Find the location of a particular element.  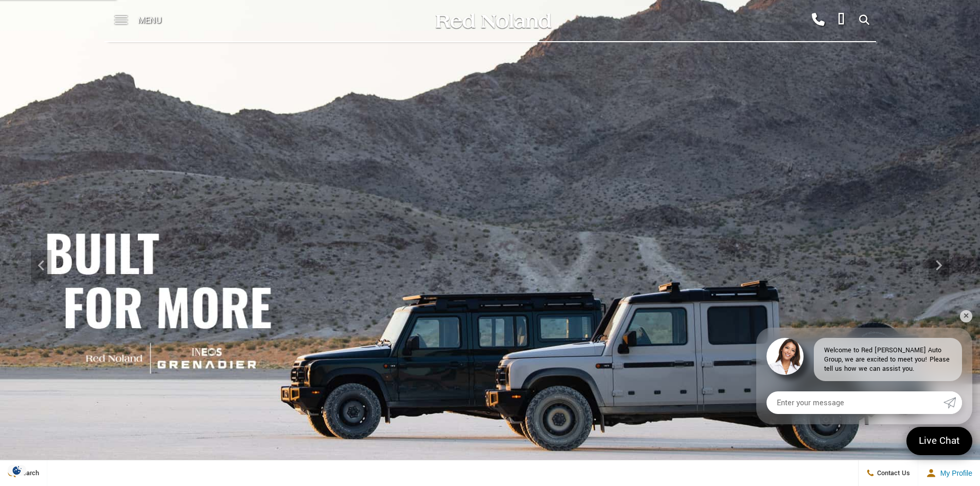

span: My Profile is located at coordinates (955, 473).